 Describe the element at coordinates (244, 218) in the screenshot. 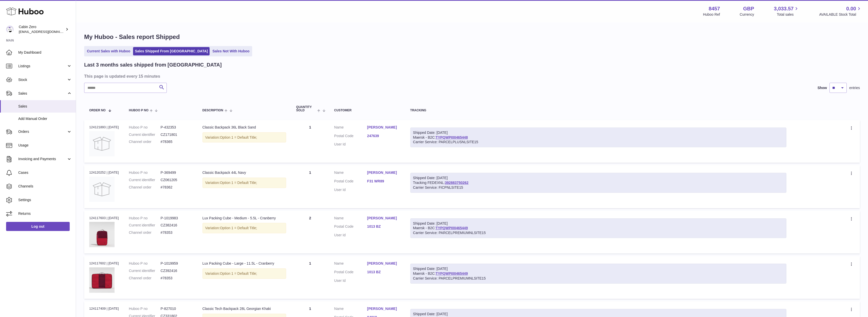

I see `div: Lux Packing Cube - Medium - 5.5L - Cranberry` at that location.